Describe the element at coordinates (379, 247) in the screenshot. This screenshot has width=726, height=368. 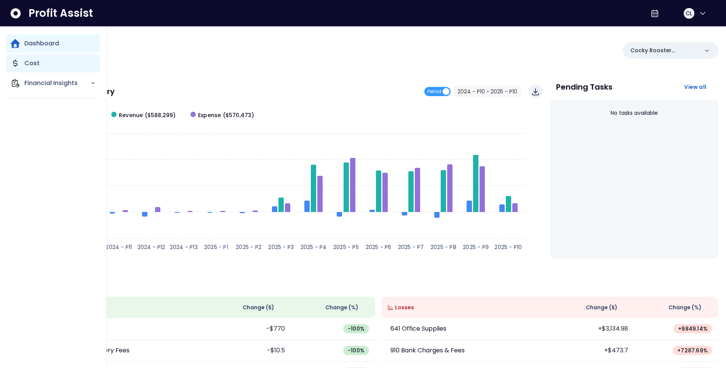
I see `text: 2025 - P6` at that location.